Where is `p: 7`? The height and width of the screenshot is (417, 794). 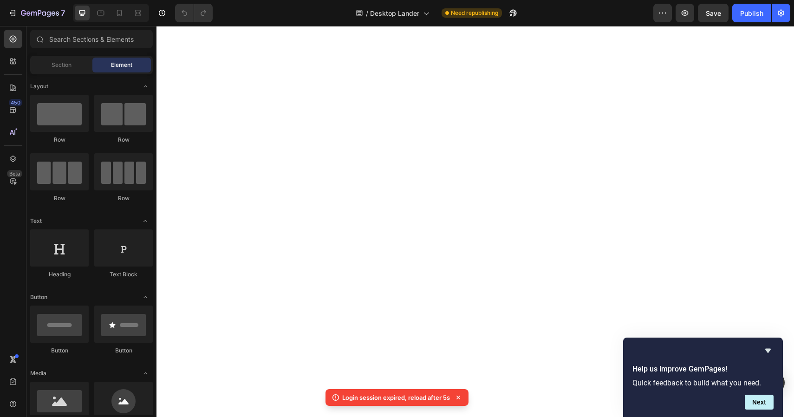
p: 7 is located at coordinates (63, 13).